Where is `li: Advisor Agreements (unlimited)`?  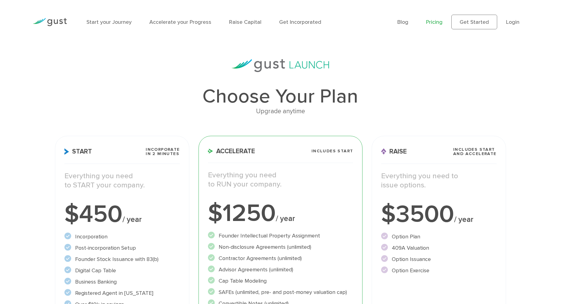
li: Advisor Agreements (unlimited) is located at coordinates (281, 270).